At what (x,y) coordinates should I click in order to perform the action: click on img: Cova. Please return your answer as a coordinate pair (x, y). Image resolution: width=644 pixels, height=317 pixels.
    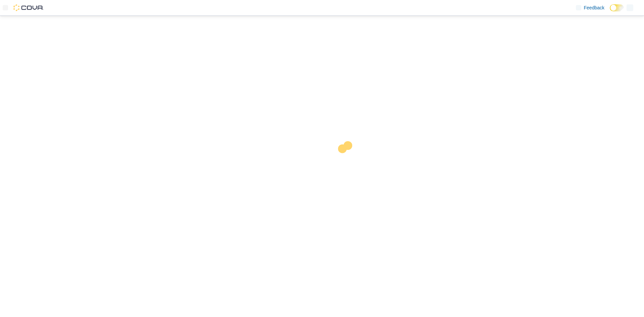
    Looking at the image, I should click on (28, 8).